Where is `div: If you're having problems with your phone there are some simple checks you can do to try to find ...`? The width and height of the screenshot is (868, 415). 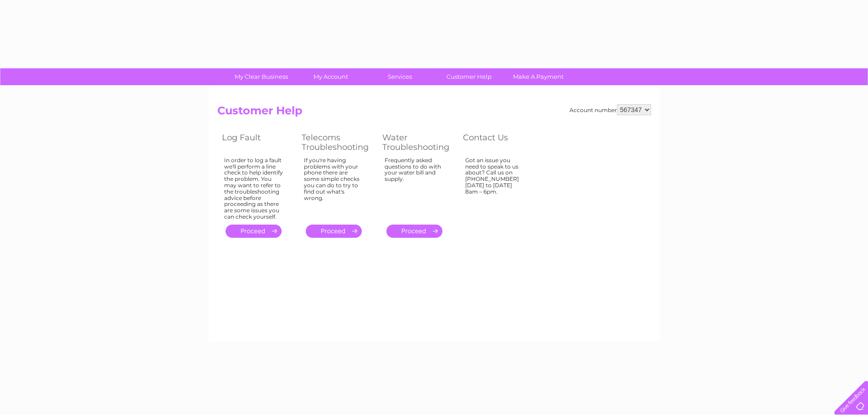 div: If you're having problems with your phone there are some simple checks you can do to try to find ... is located at coordinates (334, 187).